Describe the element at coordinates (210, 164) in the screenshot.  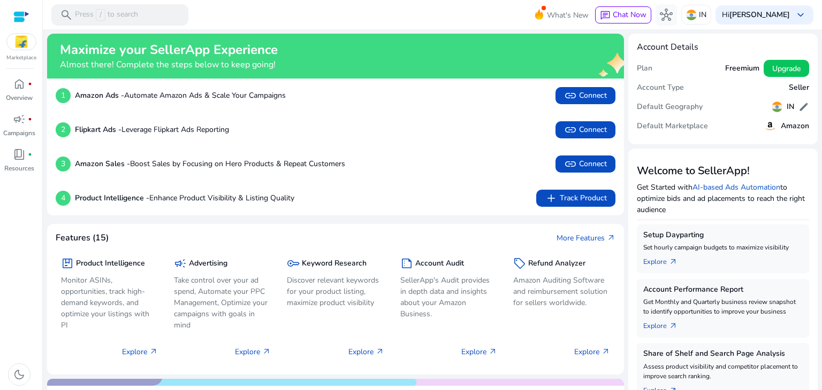
I see `p: Boost Sales by Focusing on Hero Products & Repeat Customers` at that location.